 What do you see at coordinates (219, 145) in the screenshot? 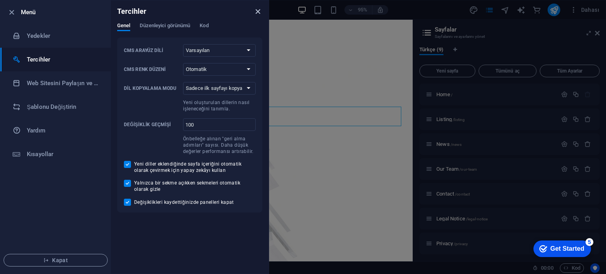
I see `p: Önbelleğe alınan "geri alma adımları" sayısı. Daha düşük değerler performansı artırabilir.` at bounding box center [219, 145].